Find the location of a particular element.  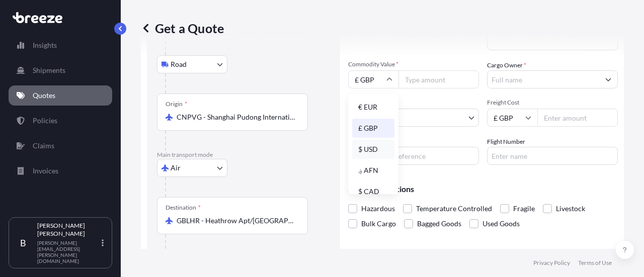

span: Commodity Value is located at coordinates (413, 64).